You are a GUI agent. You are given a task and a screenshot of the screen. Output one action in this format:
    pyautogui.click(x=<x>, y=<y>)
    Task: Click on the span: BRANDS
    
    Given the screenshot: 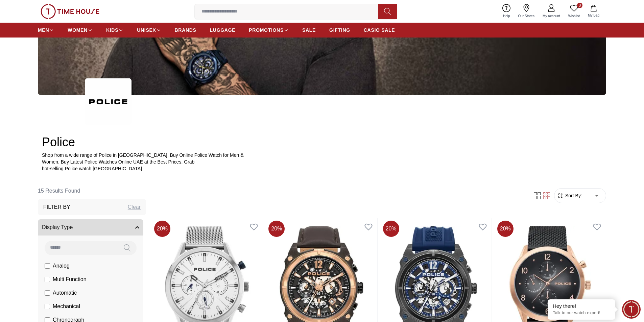 What is the action you would take?
    pyautogui.click(x=185, y=30)
    